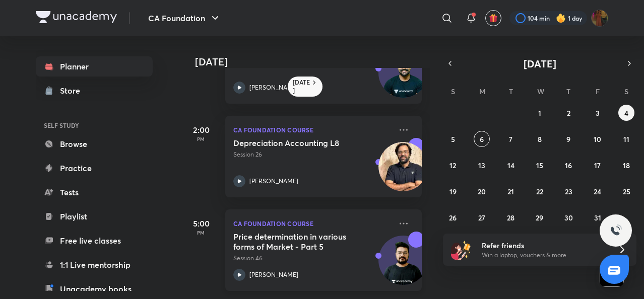  Describe the element at coordinates (403, 265) in the screenshot. I see `img: Avatar` at that location.